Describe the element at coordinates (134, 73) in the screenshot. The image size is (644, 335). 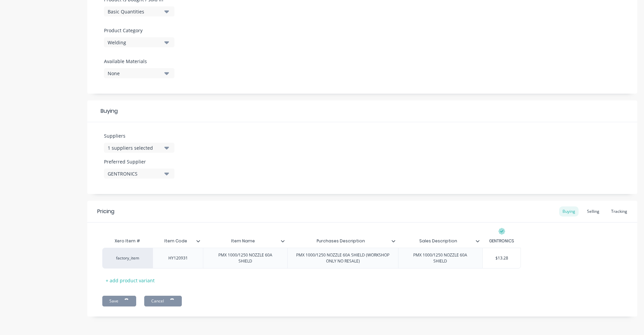
I see `div: None` at that location.